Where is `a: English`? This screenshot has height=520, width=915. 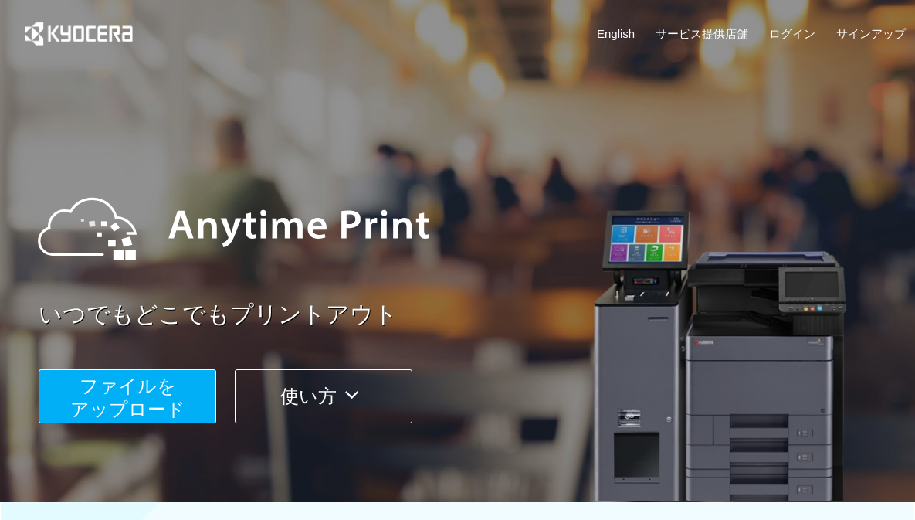
a: English is located at coordinates (615, 33).